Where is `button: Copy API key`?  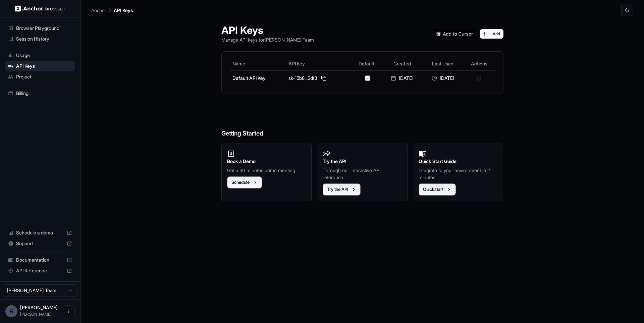 button: Copy API key is located at coordinates (324, 78).